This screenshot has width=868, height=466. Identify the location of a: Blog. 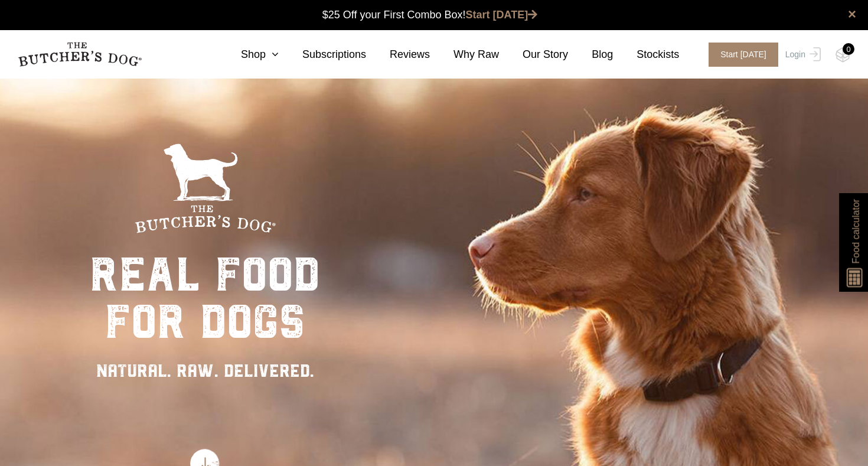
(591, 54).